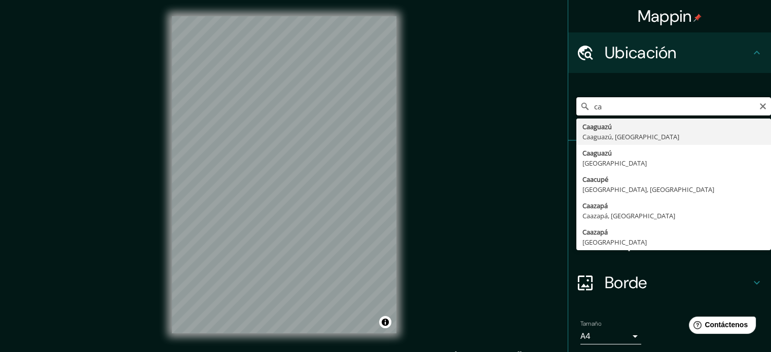 The image size is (771, 352). Describe the element at coordinates (45, 12) in the screenshot. I see `font: Contáctenos` at that location.